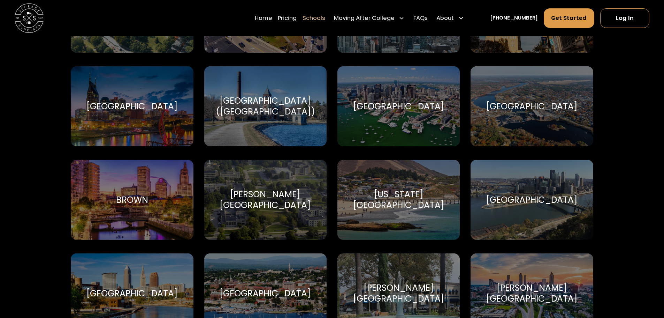 This screenshot has width=664, height=318. What do you see at coordinates (287, 18) in the screenshot?
I see `a: Pricing` at bounding box center [287, 18].